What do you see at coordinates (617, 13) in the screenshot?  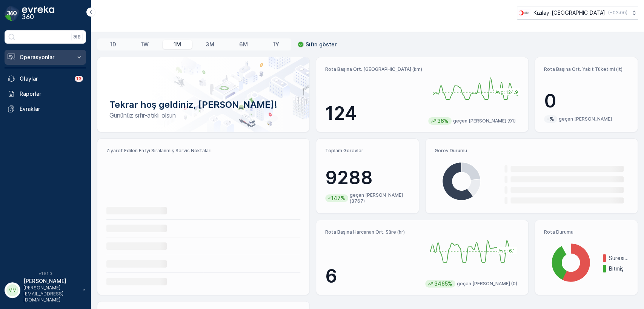 I see `p: ( +03:00 )` at bounding box center [617, 13].